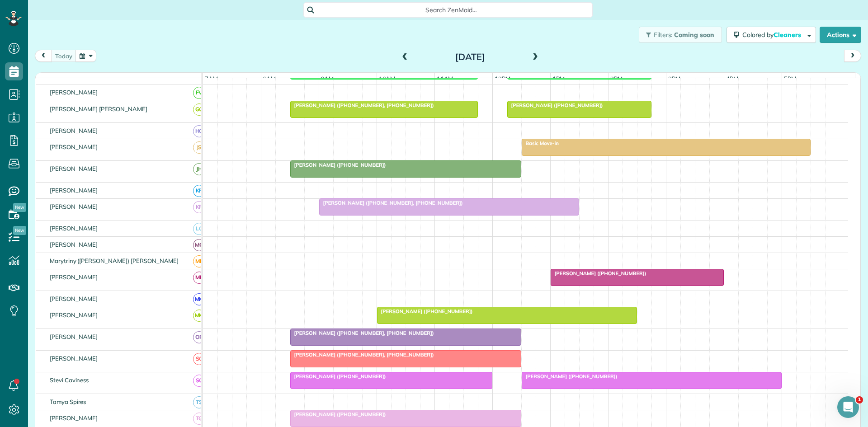 The image size is (868, 427). I want to click on span: 9am, so click(327, 79).